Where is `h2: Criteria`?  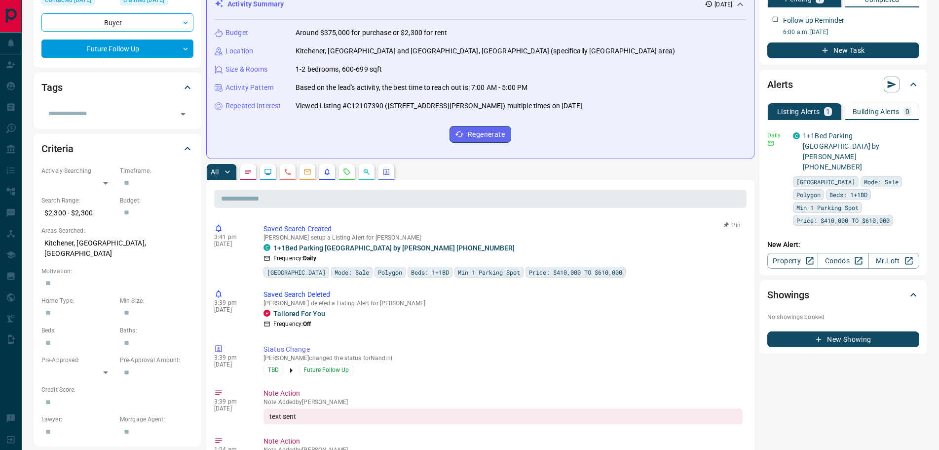 h2: Criteria is located at coordinates (57, 149).